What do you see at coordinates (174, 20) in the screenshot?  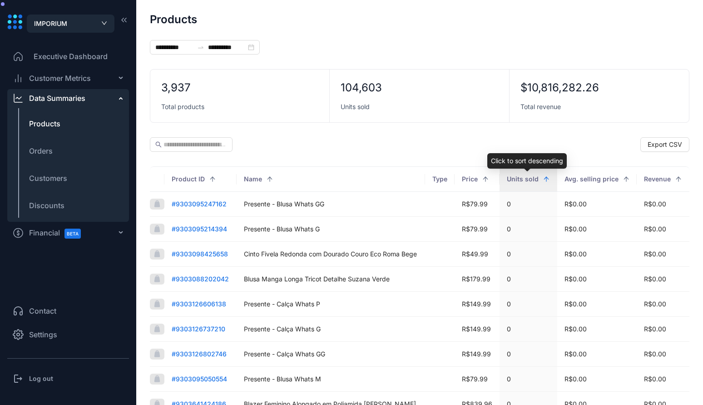 I see `h1: Products` at bounding box center [174, 20].